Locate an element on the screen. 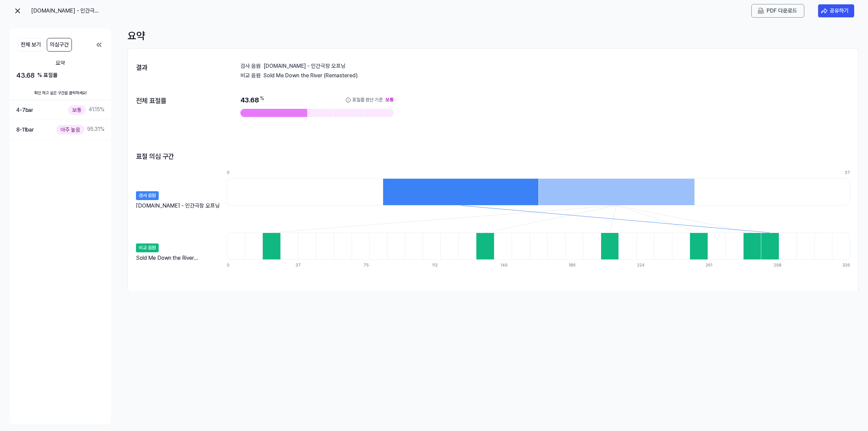  button: 요약43.68 % 표절률 is located at coordinates (60, 70).